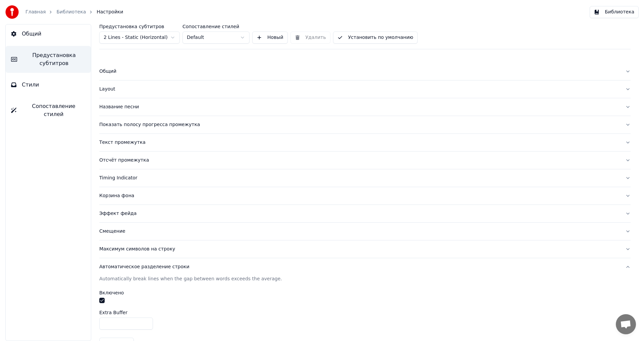 The width and height of the screenshot is (644, 341). Describe the element at coordinates (54, 59) in the screenshot. I see `span: Предустановка субтитров` at that location.